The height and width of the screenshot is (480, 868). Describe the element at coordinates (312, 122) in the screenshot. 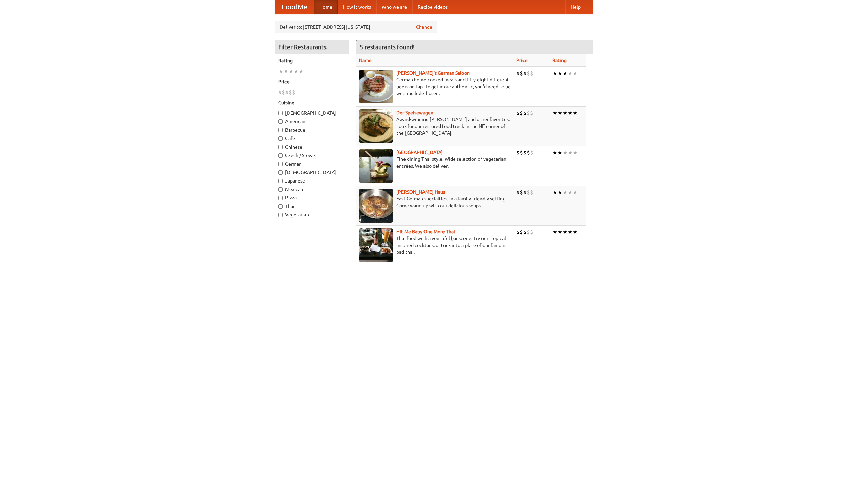

I see `label: American` at that location.